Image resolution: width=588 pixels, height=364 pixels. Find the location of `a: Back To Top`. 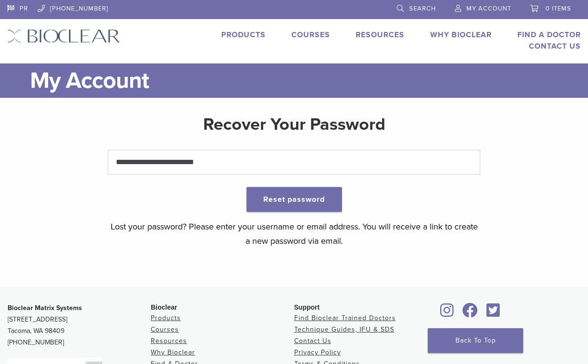

a: Back To Top is located at coordinates (476, 341).